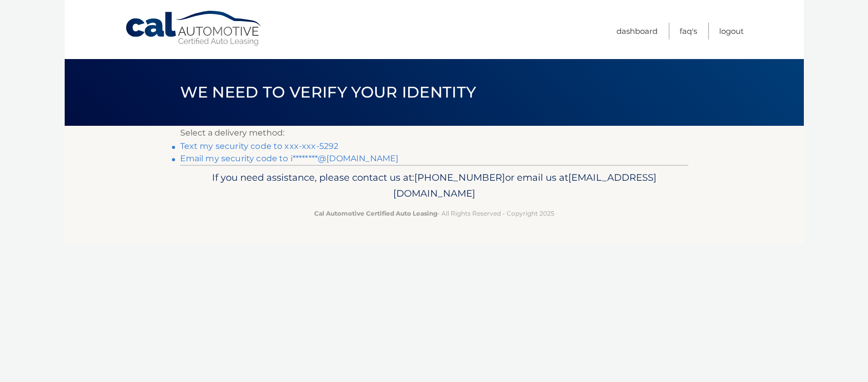 The height and width of the screenshot is (382, 868). I want to click on a: Logout, so click(731, 31).